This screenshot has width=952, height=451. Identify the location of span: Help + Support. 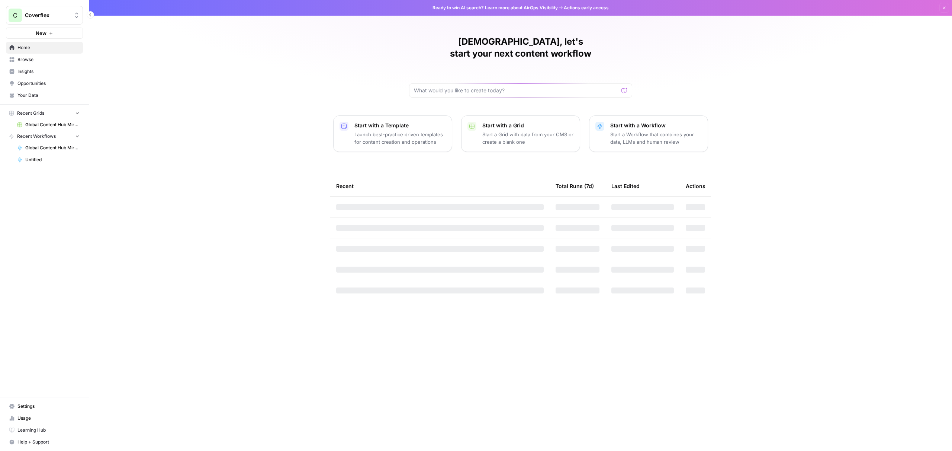
(48, 442).